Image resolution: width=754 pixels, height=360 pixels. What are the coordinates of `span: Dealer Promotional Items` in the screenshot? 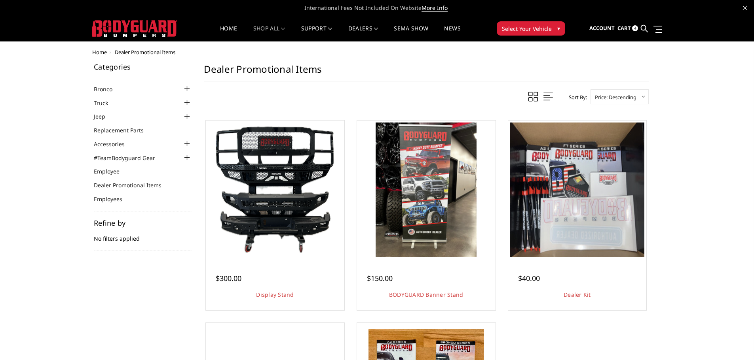 It's located at (145, 52).